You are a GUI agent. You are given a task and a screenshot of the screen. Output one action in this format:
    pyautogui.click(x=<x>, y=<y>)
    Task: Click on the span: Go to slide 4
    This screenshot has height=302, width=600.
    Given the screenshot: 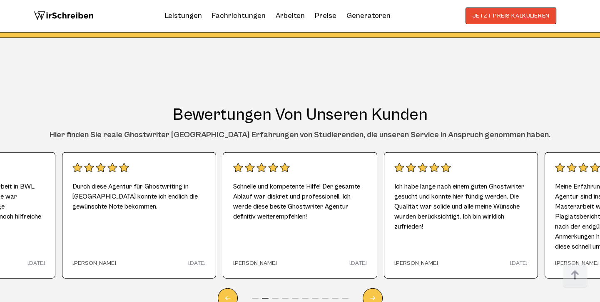 What is the action you would take?
    pyautogui.click(x=285, y=298)
    